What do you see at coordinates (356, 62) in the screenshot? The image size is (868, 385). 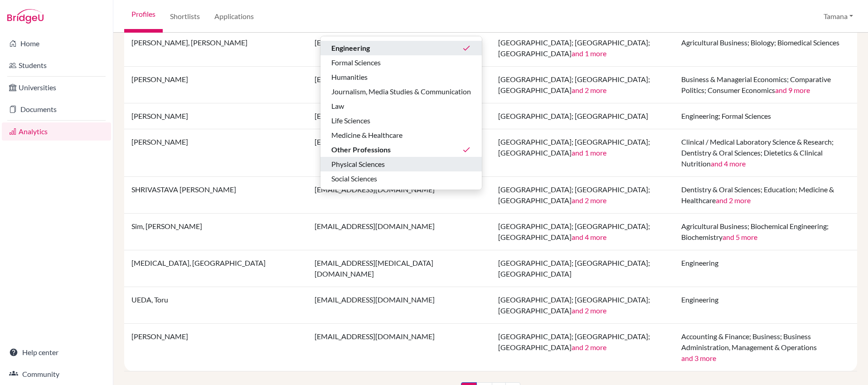 I see `span: Formal Sciences` at bounding box center [356, 62].